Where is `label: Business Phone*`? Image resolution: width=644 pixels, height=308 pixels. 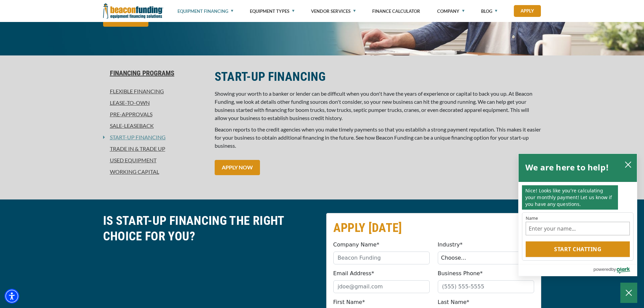 label: Business Phone* is located at coordinates (460, 273).